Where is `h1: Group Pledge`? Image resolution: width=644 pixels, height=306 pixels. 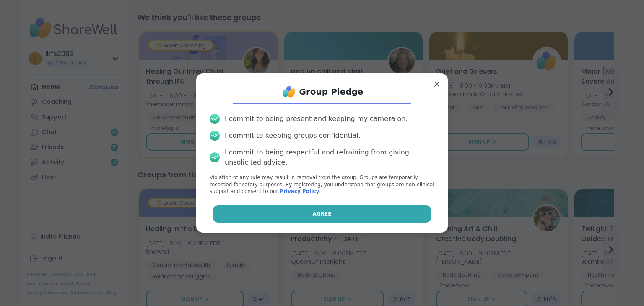
h1: Group Pledge is located at coordinates (331, 92).